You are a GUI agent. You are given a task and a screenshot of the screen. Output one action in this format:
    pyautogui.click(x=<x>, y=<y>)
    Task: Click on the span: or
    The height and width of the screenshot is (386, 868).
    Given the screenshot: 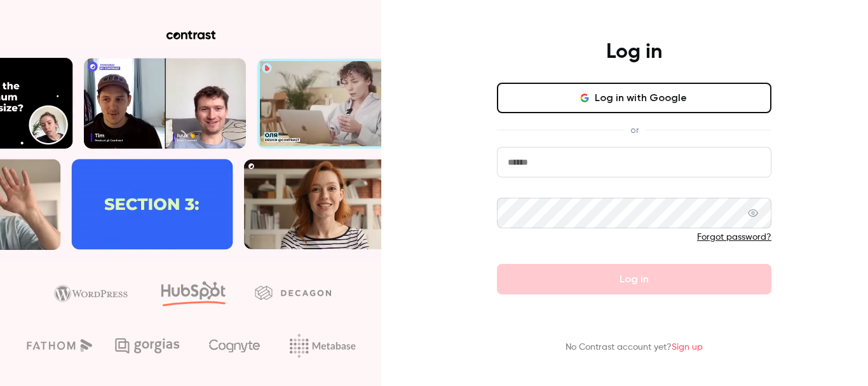 What is the action you would take?
    pyautogui.click(x=634, y=130)
    